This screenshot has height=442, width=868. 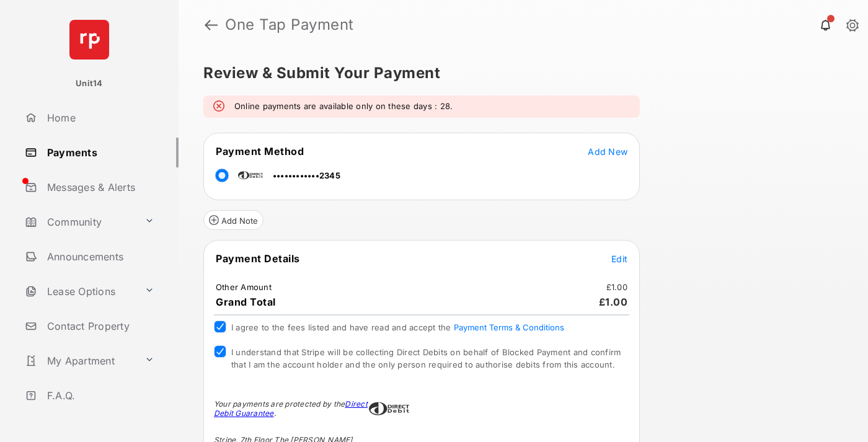 I want to click on h5: Review & Submit Your Payment, so click(x=518, y=74).